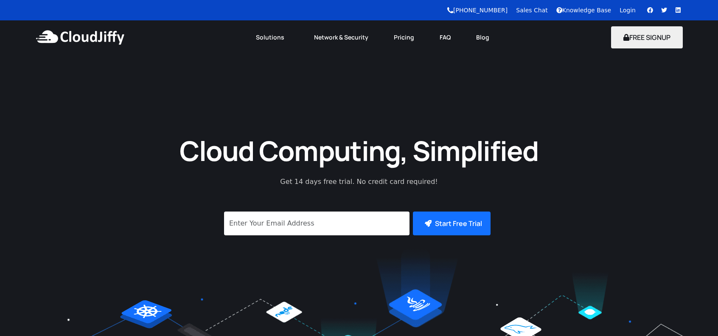 This screenshot has width=718, height=336. I want to click on input: Enter Your Email Address, so click(317, 223).